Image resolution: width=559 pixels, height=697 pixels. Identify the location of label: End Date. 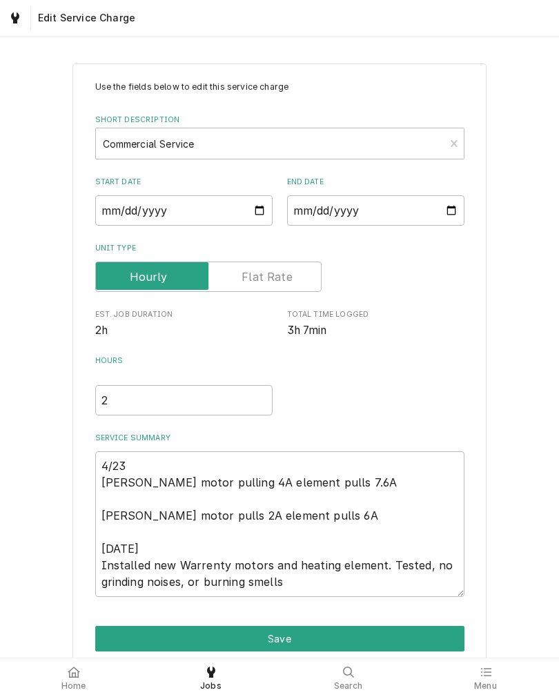
(375, 182).